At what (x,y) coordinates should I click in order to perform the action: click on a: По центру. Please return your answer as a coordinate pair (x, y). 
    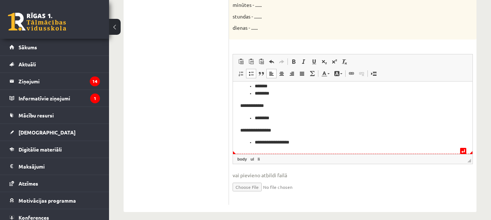
    Looking at the image, I should click on (281, 74).